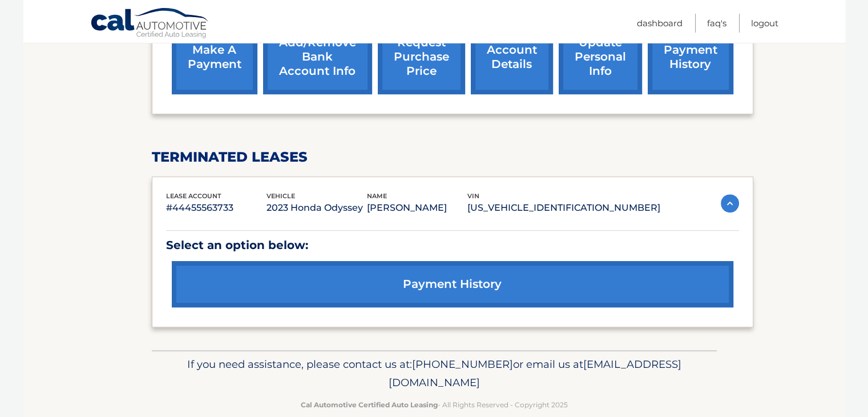 The height and width of the screenshot is (417, 868). I want to click on a: request purchase price, so click(421, 57).